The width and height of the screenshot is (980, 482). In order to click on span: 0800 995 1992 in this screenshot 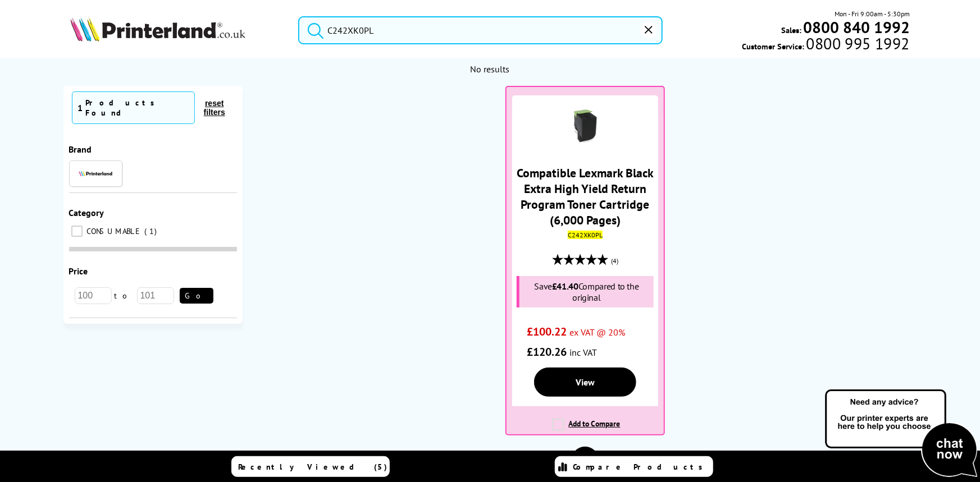, I will do `click(857, 43)`.